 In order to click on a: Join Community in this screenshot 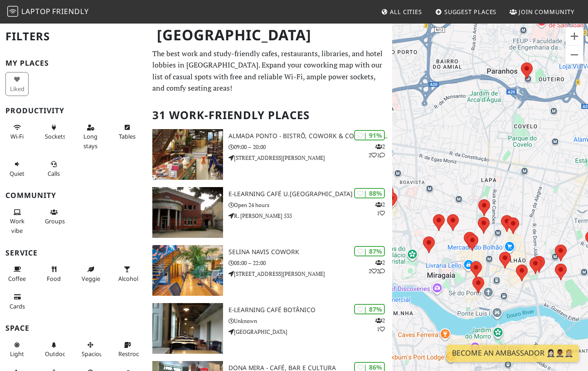, I will do `click(541, 12)`.